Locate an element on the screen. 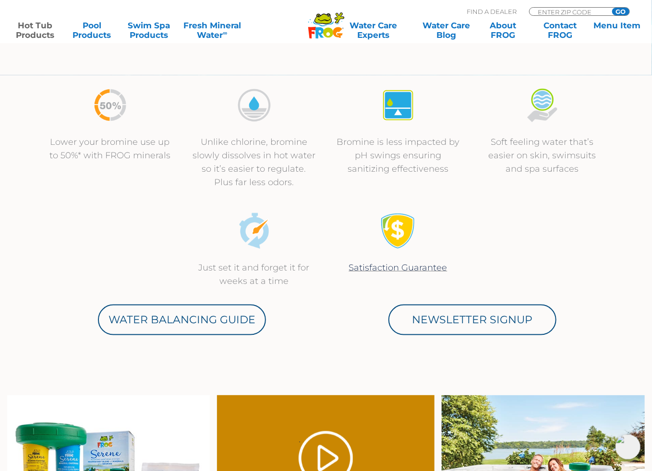 The image size is (652, 471). p: Just set it and forget it for weeks at a time is located at coordinates (254, 274).